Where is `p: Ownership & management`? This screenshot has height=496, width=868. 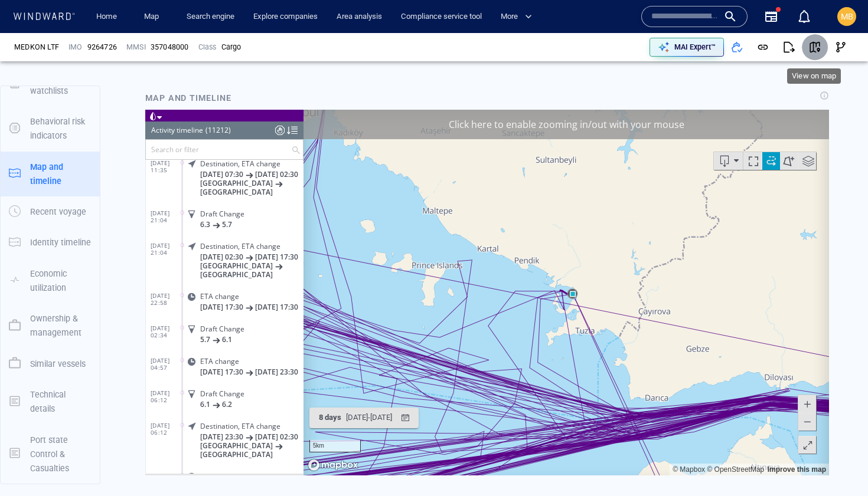
p: Ownership & management is located at coordinates (61, 326).